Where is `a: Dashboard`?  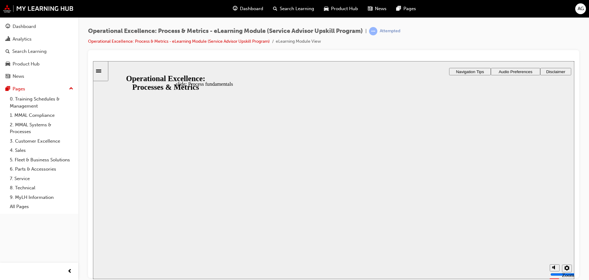
a: Dashboard is located at coordinates (39, 26).